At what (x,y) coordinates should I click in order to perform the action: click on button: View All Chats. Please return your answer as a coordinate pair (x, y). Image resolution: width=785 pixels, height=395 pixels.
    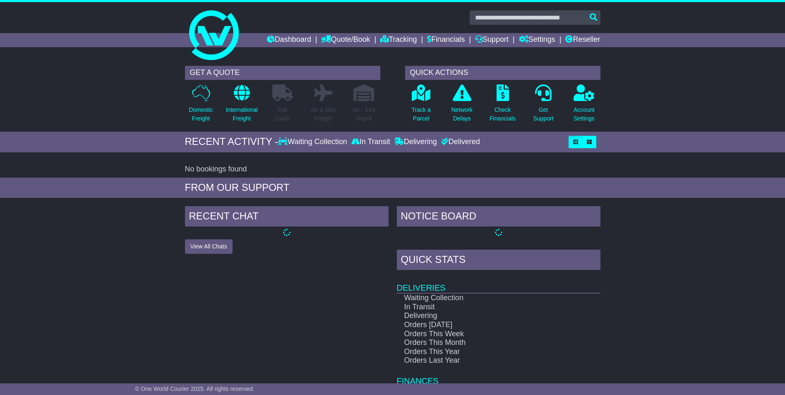
    Looking at the image, I should click on (209, 246).